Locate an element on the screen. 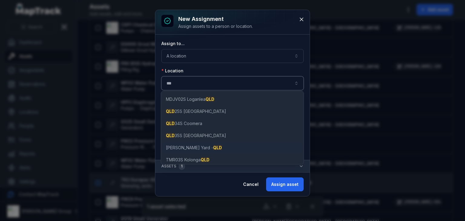 The width and height of the screenshot is (465, 221). span: 34S Coomera is located at coordinates (184, 124).